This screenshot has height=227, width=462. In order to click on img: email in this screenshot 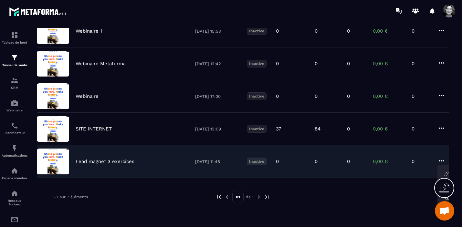, I will do `click(15, 220)`.